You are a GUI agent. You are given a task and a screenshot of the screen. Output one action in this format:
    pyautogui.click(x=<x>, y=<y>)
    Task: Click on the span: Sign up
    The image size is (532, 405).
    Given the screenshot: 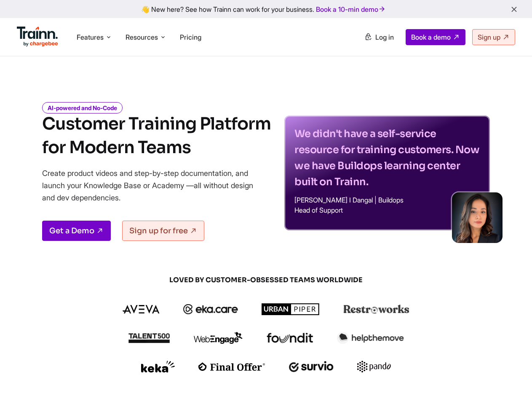 What is the action you would take?
    pyautogui.click(x=489, y=37)
    